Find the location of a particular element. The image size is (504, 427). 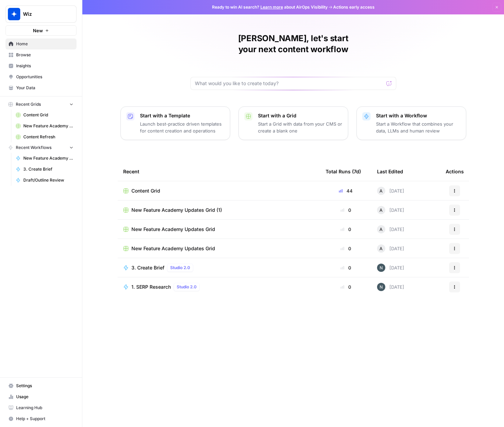

span: Wiz is located at coordinates (43, 14).